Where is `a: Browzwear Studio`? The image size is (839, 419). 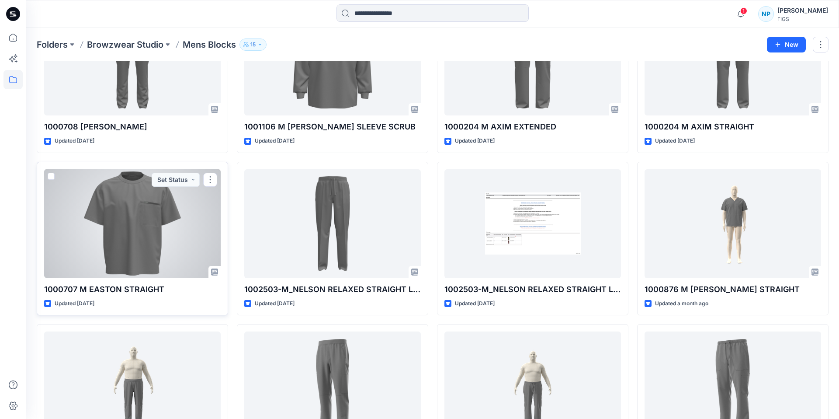
a: Browzwear Studio is located at coordinates (125, 45).